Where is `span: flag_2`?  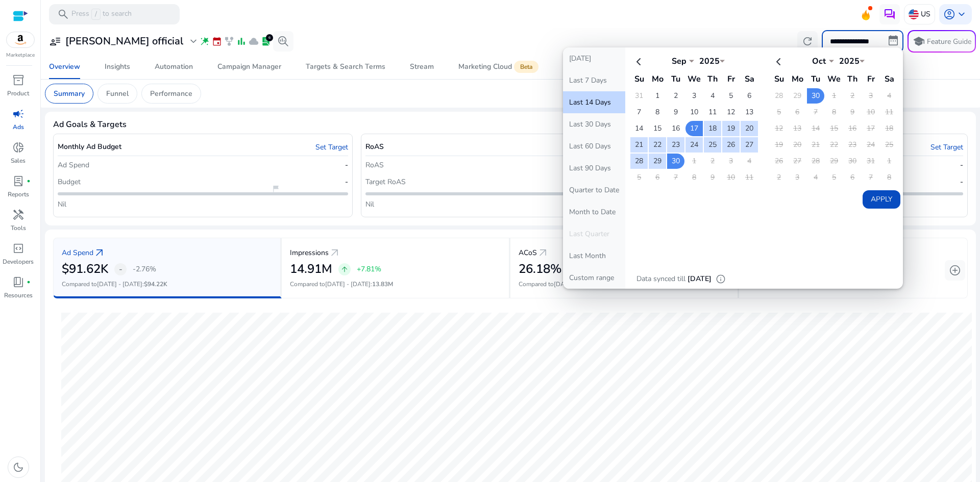 span: flag_2 is located at coordinates (276, 189).